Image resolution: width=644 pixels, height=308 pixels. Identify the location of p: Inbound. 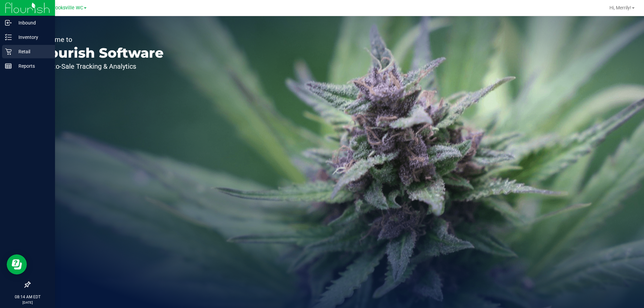
(32, 23).